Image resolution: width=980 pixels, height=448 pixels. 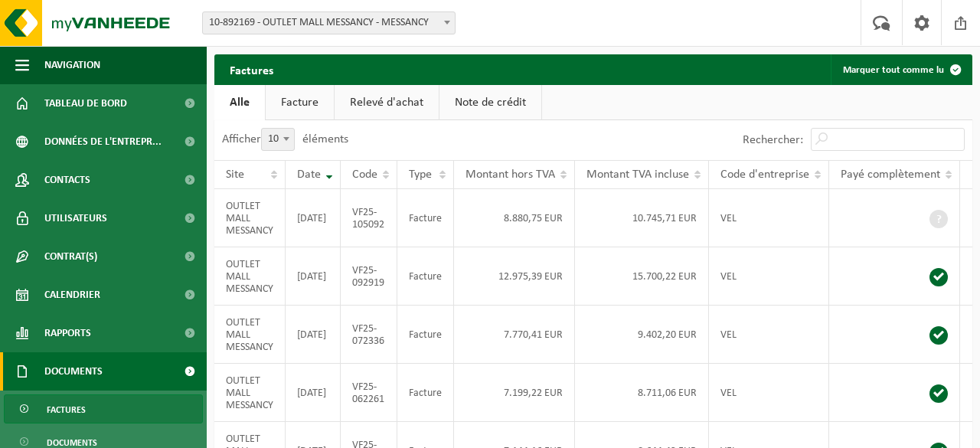 I want to click on span: Payé complètement, so click(x=891, y=174).